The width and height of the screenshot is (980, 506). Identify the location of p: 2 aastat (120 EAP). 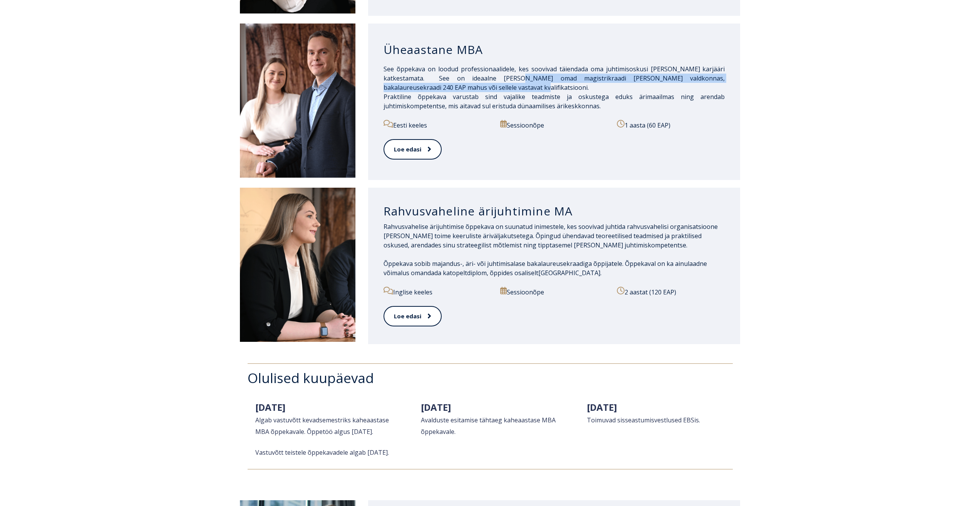
(671, 292).